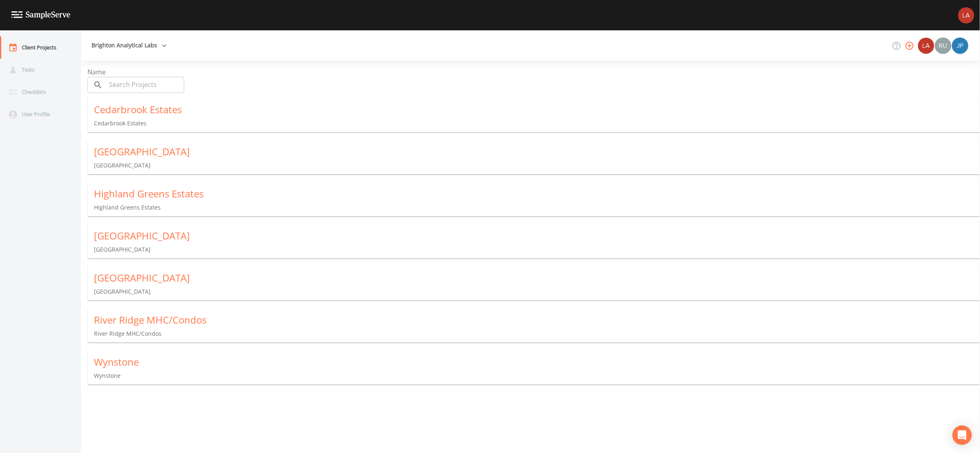  I want to click on p: Wynstone, so click(537, 376).